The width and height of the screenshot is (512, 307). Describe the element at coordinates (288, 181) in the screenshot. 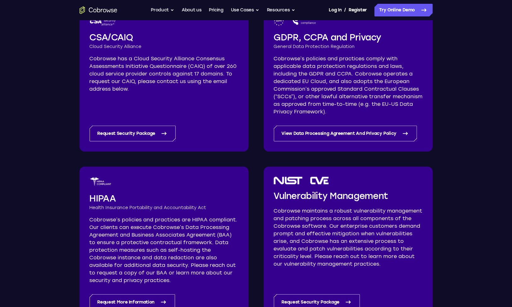

I see `img: NIST logo` at that location.